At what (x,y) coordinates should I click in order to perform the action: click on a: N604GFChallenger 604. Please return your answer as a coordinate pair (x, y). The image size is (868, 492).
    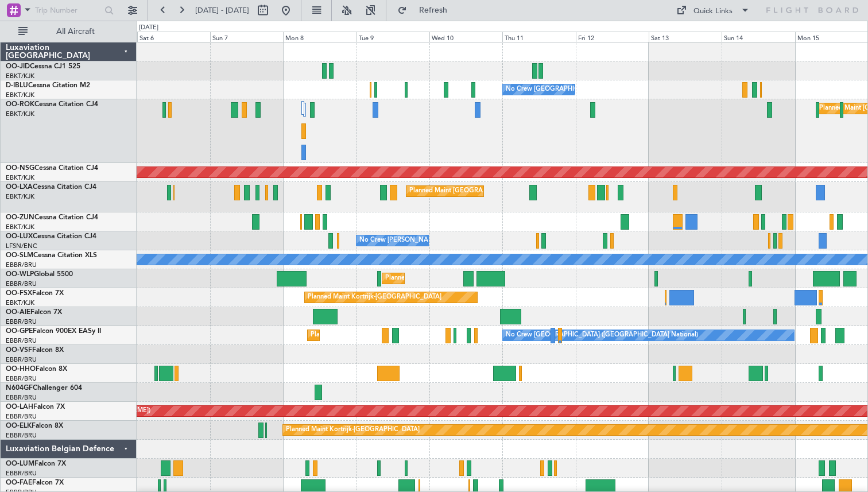
    Looking at the image, I should click on (44, 388).